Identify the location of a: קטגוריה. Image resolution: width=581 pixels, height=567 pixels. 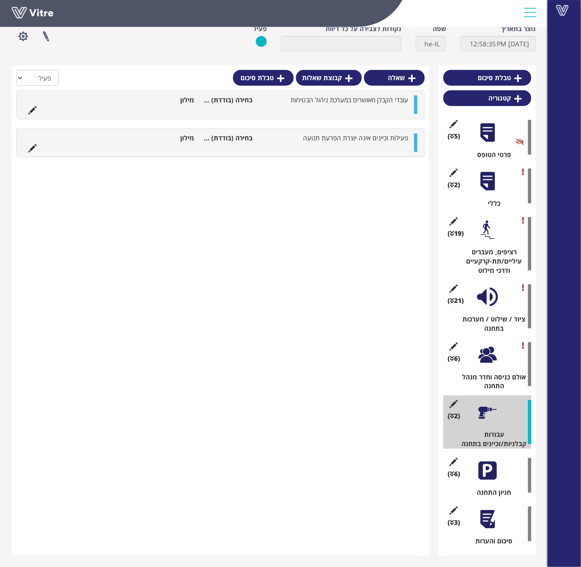
(487, 98).